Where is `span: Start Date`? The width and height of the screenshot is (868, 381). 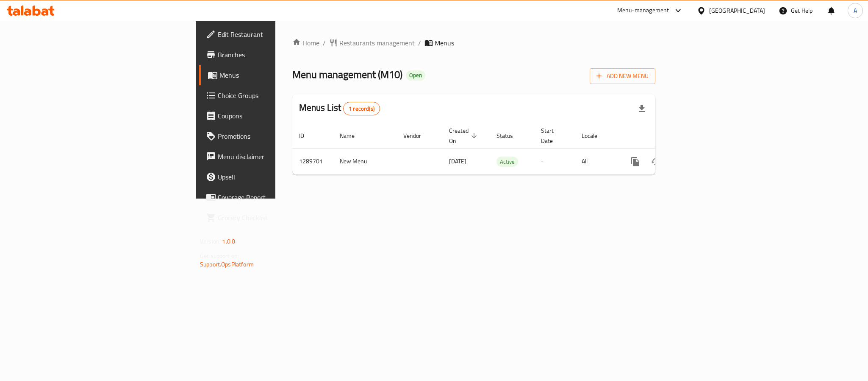
span: Start Date is located at coordinates (553, 136).